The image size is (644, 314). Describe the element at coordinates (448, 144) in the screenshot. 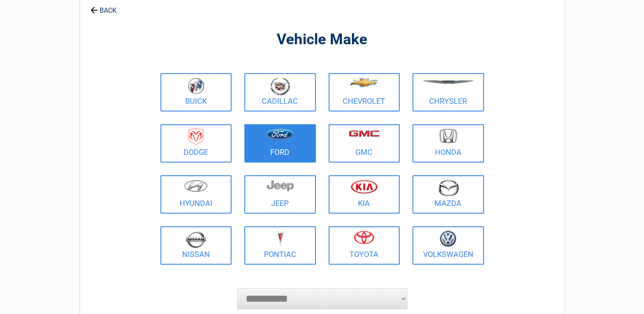

I see `a: Honda` at that location.